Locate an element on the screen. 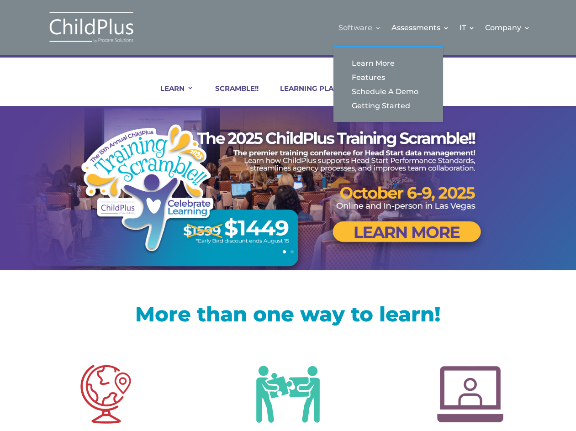 This screenshot has width=576, height=431. a: Schedule A Demo is located at coordinates (388, 91).